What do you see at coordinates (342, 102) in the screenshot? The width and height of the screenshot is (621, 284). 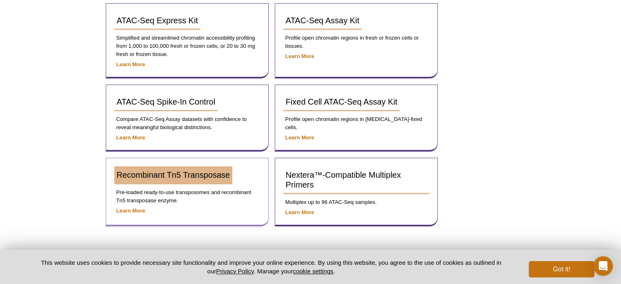 I see `a: Fixed Cell ATAC-Seq Assay Kit` at bounding box center [342, 102].